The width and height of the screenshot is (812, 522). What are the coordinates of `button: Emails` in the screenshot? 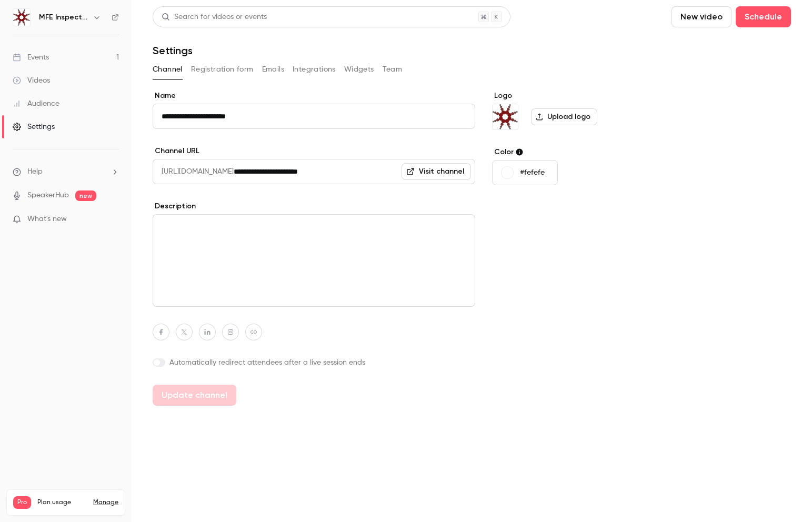 It's located at (273, 69).